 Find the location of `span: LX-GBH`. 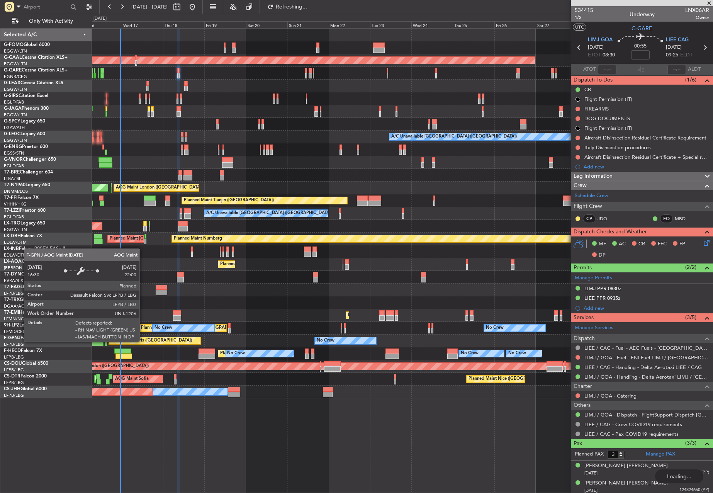

span: LX-GBH is located at coordinates (12, 236).